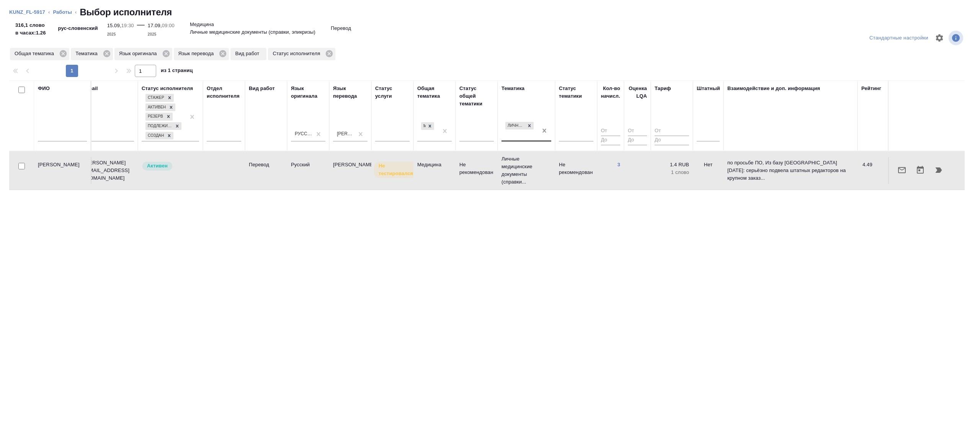  Describe the element at coordinates (920, 170) in the screenshot. I see `button: Открыть календарь загрузки` at that location.